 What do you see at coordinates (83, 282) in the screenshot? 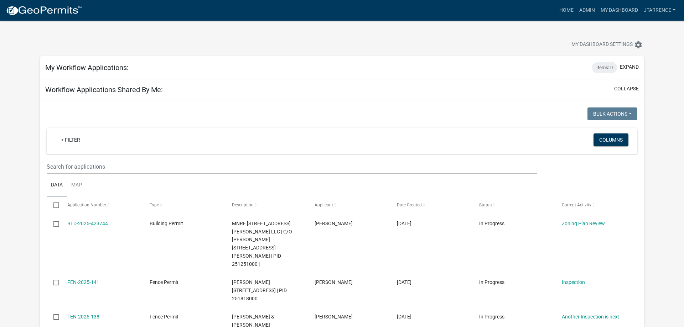
I see `a: FEN-2025-141` at bounding box center [83, 282].